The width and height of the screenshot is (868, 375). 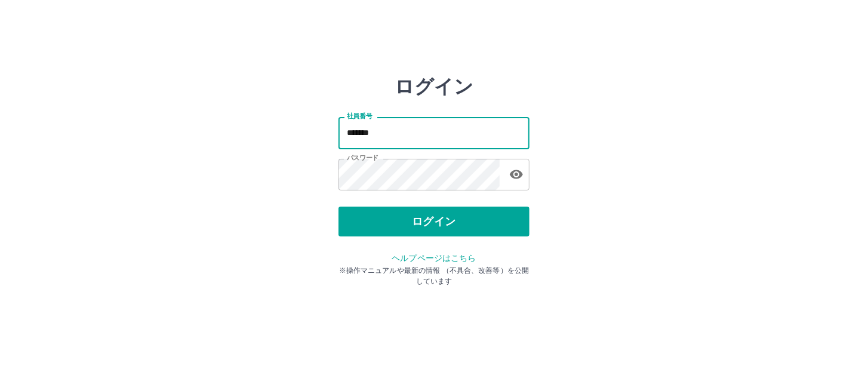 What do you see at coordinates (359, 116) in the screenshot?
I see `label: 社員番号` at bounding box center [359, 116].